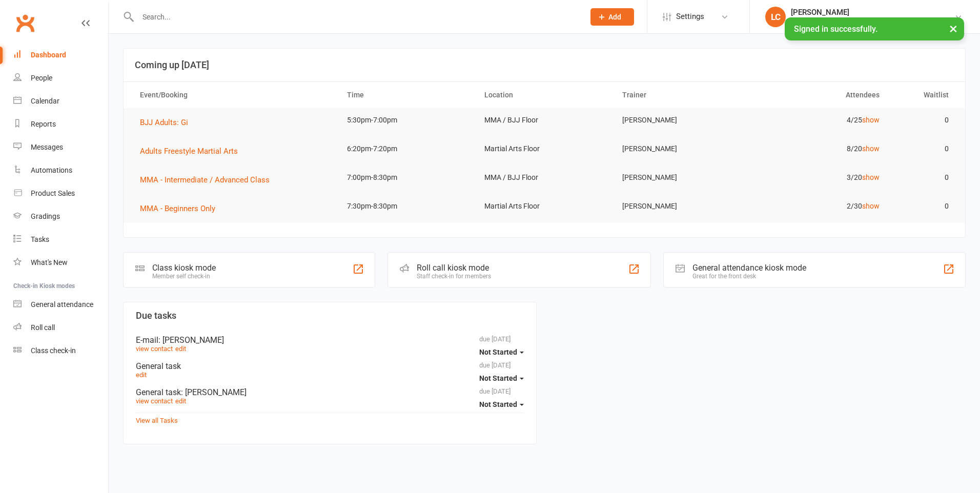 This screenshot has width=980, height=493. What do you see at coordinates (49, 263) in the screenshot?
I see `div: What's New` at bounding box center [49, 263].